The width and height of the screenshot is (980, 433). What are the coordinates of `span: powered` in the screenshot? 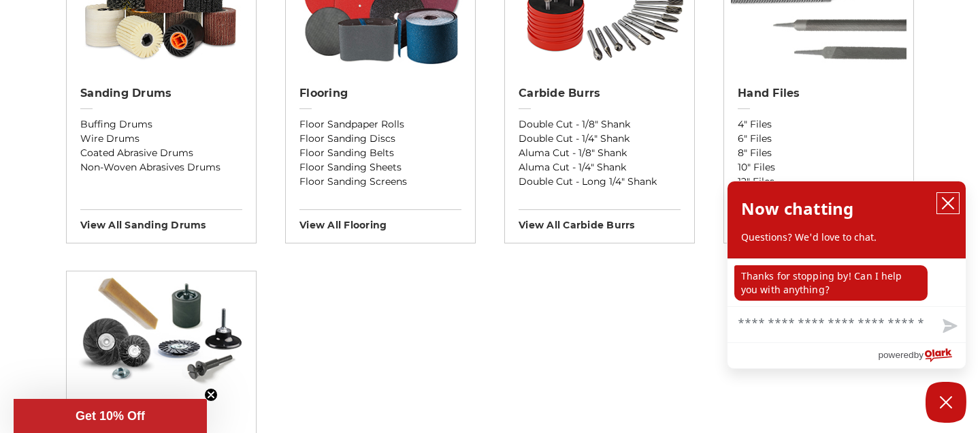 It's located at (896, 354).